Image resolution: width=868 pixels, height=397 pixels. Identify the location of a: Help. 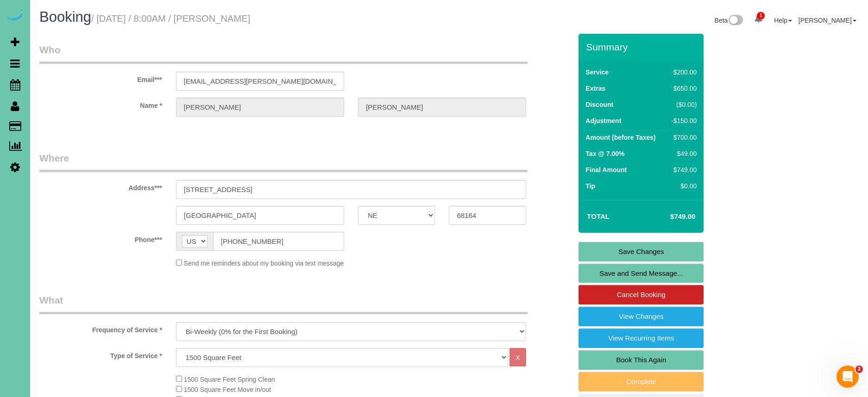
(782, 21).